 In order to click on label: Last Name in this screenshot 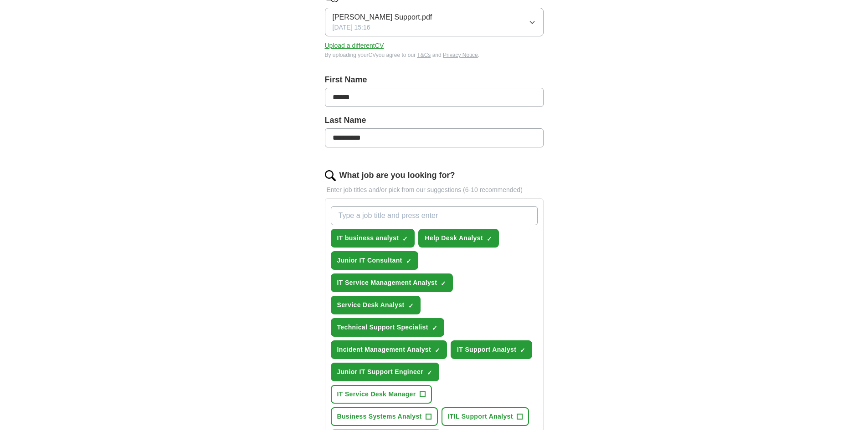, I will do `click(434, 120)`.